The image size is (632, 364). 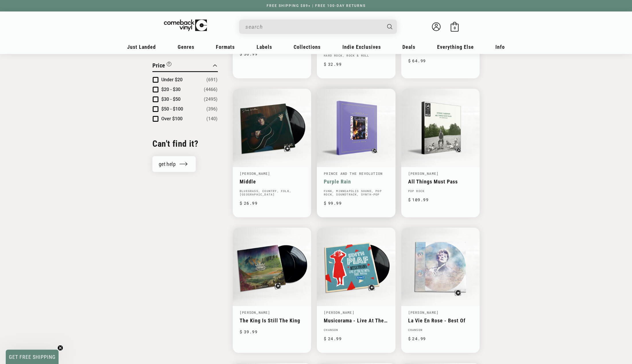 What do you see at coordinates (162, 66) in the screenshot?
I see `button: Filter by Price` at bounding box center [162, 66].